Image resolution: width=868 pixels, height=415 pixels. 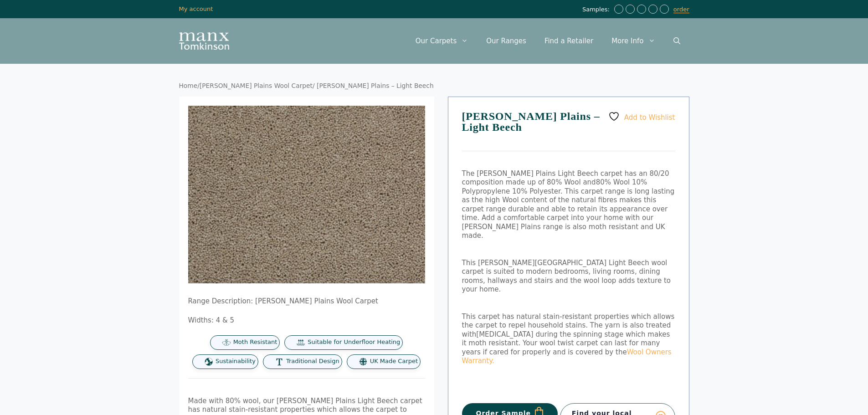 I want to click on p: Widths: 4 & 5, so click(x=307, y=321).